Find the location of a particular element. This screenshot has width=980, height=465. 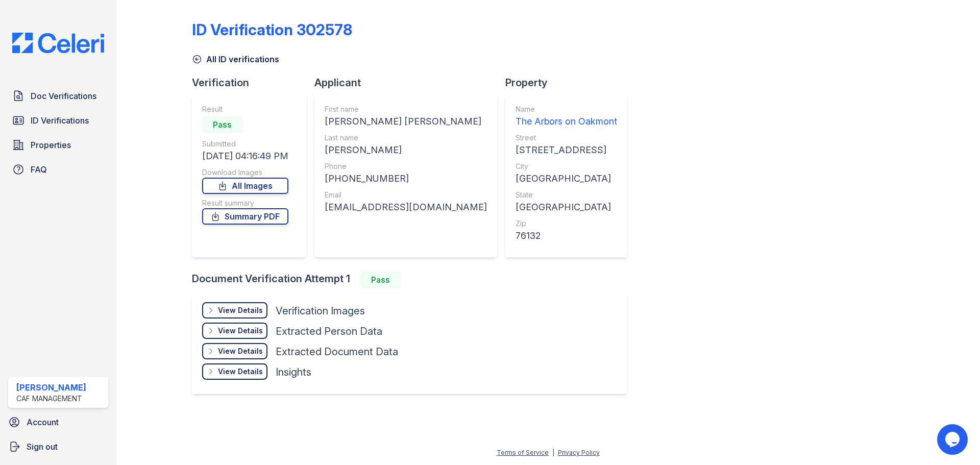

div: Result is located at coordinates (245, 109).